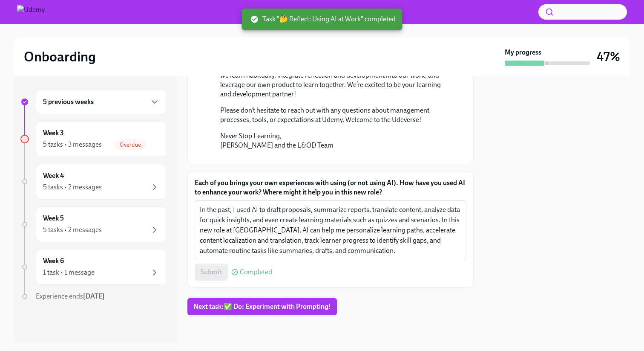 This screenshot has width=644, height=351. Describe the element at coordinates (101, 102) in the screenshot. I see `div: 5 previous weeks` at that location.